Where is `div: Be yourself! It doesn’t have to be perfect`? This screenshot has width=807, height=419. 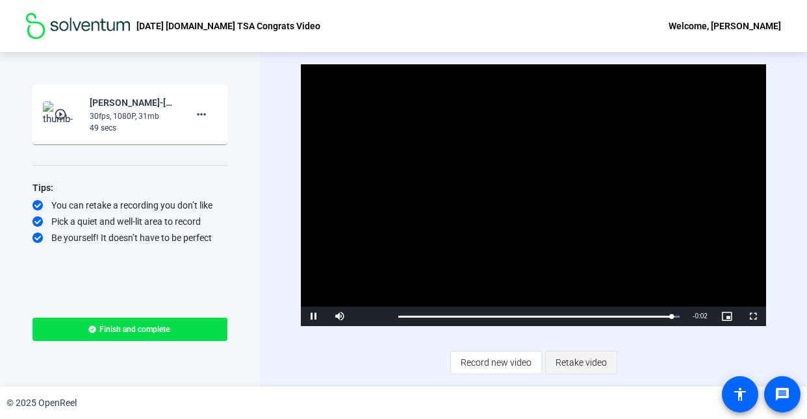
div: Be yourself! It doesn’t have to be perfect is located at coordinates (130, 238).